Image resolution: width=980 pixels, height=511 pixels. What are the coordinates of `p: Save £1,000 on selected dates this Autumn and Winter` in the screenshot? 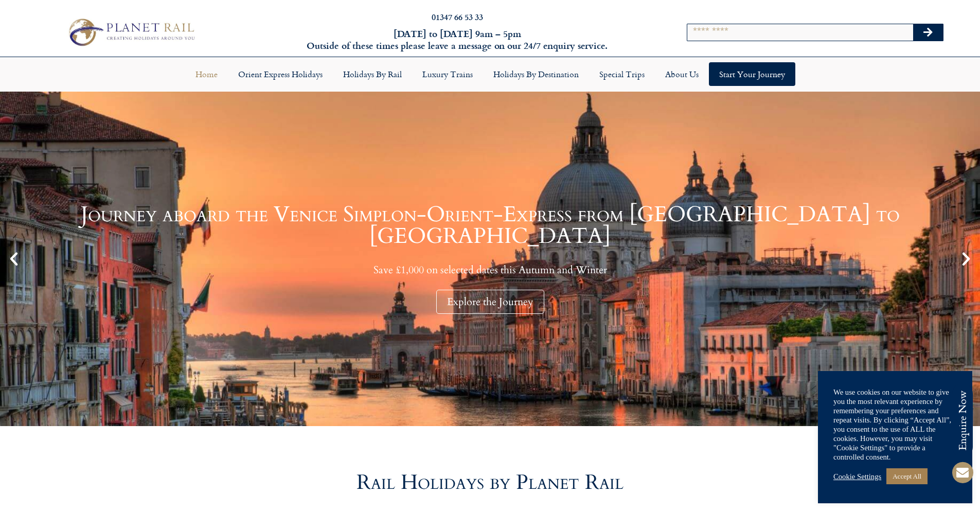 It's located at (490, 269).